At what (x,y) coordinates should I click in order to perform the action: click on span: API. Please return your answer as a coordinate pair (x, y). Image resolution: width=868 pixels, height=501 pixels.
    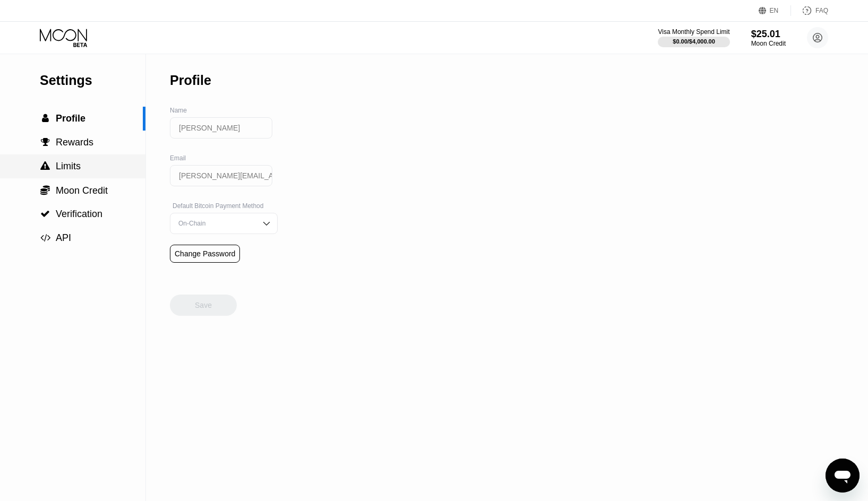
    Looking at the image, I should click on (63, 238).